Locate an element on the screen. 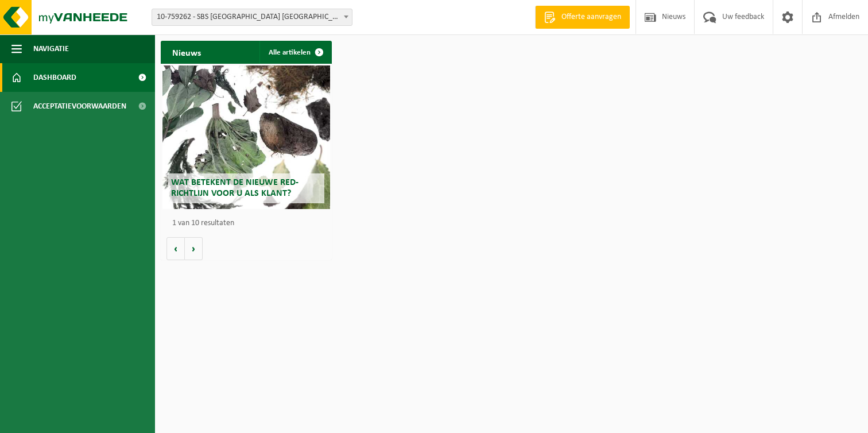 The width and height of the screenshot is (868, 433). button: Vorige is located at coordinates (175, 249).